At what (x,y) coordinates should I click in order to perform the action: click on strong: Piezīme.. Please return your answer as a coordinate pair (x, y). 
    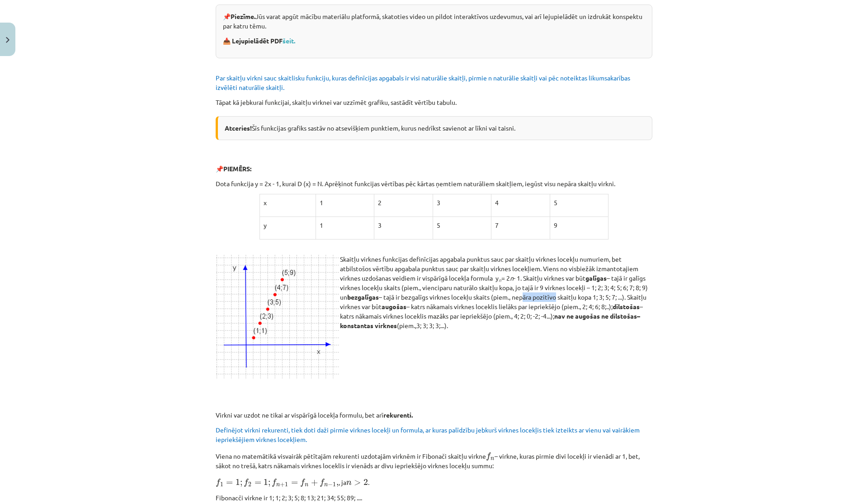
    Looking at the image, I should click on (243, 17).